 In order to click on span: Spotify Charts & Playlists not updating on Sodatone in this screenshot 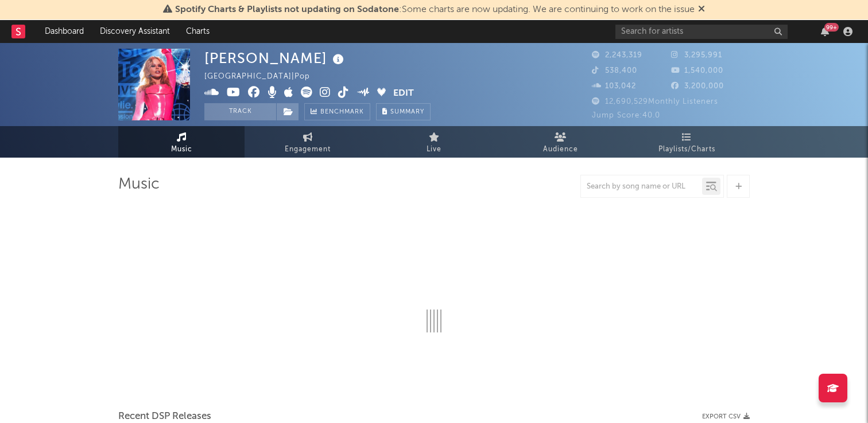, I will do `click(287, 10)`.